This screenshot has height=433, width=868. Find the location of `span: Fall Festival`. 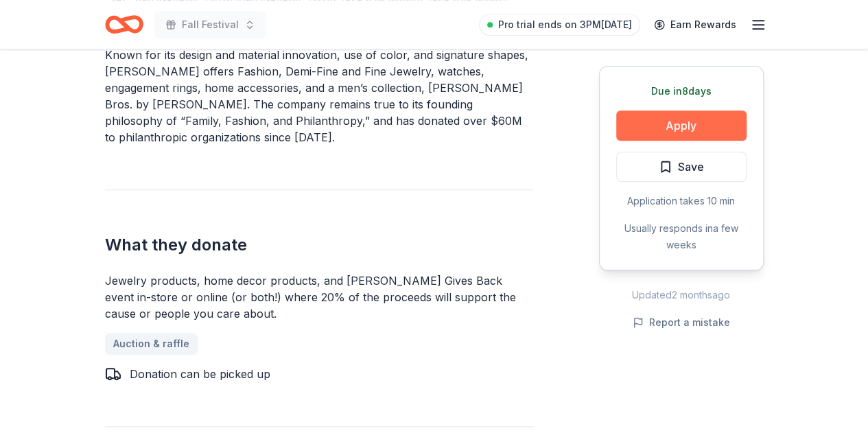

span: Fall Festival is located at coordinates (210, 25).